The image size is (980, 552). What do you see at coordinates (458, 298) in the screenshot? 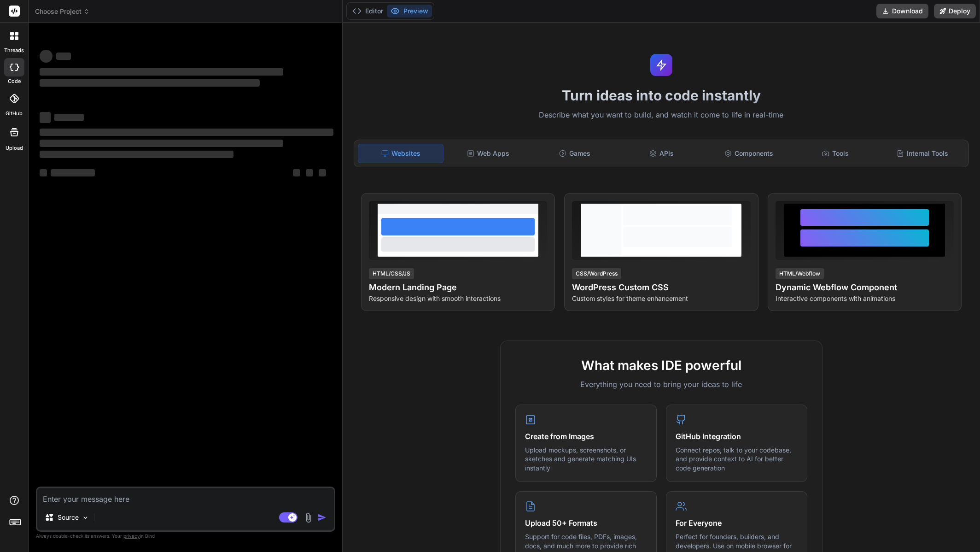
I see `p: Responsive design with smooth interactions` at bounding box center [458, 298].